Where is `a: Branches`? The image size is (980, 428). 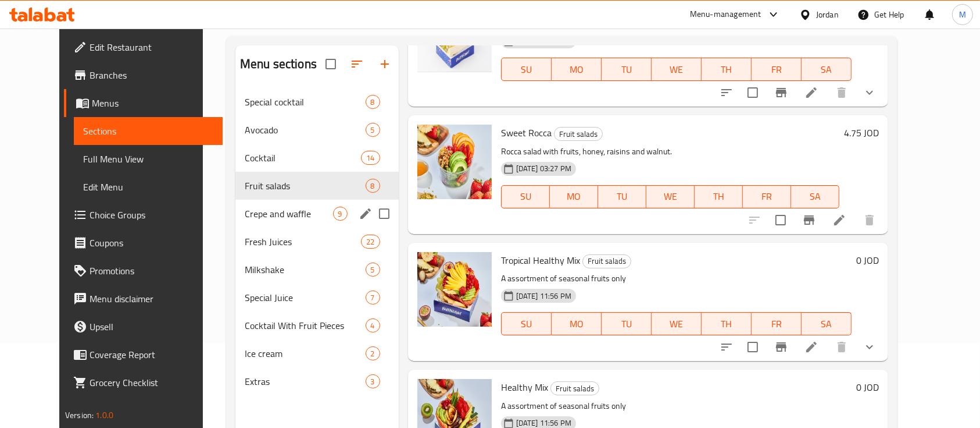 a: Branches is located at coordinates (144, 75).